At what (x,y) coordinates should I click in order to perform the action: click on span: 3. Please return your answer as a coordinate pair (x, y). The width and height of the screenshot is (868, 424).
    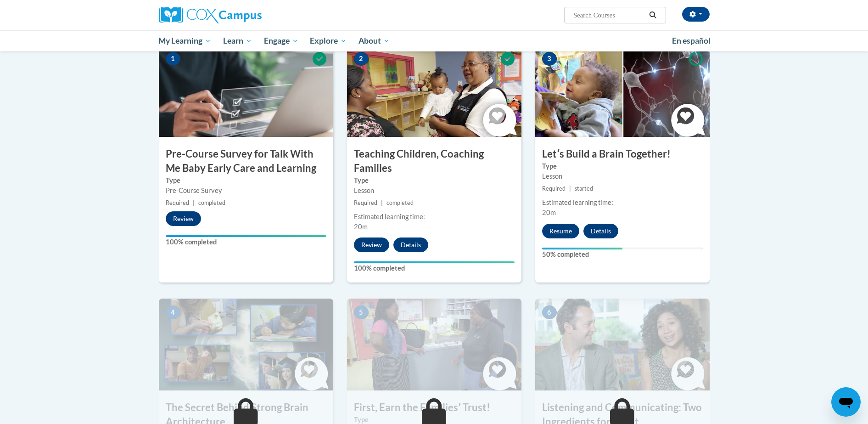
    Looking at the image, I should click on (549, 59).